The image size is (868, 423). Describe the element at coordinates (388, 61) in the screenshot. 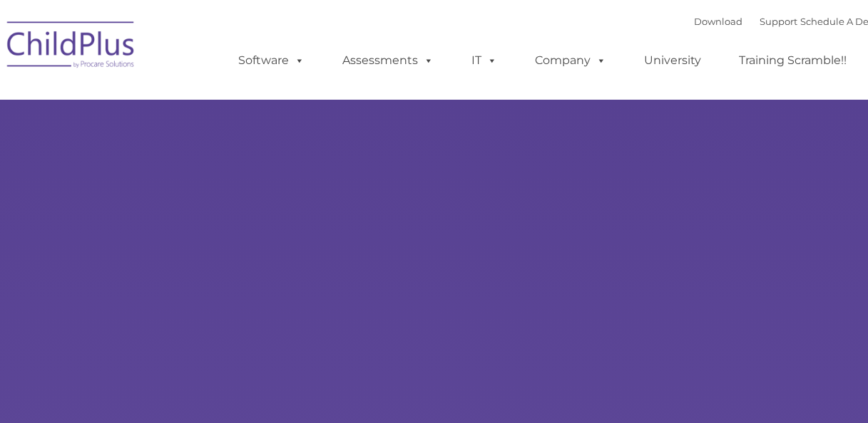

I see `a: Assessments` at that location.